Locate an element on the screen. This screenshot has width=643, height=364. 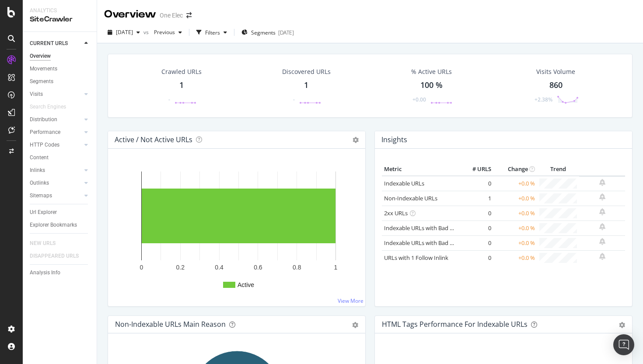
div: A chart. is located at coordinates (237, 231).